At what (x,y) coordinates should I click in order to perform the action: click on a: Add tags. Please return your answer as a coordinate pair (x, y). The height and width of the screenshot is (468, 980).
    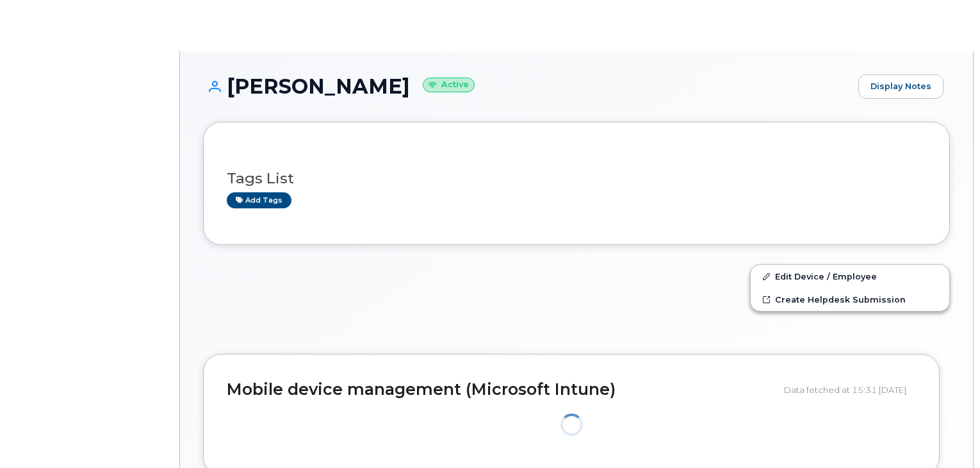
    Looking at the image, I should click on (259, 200).